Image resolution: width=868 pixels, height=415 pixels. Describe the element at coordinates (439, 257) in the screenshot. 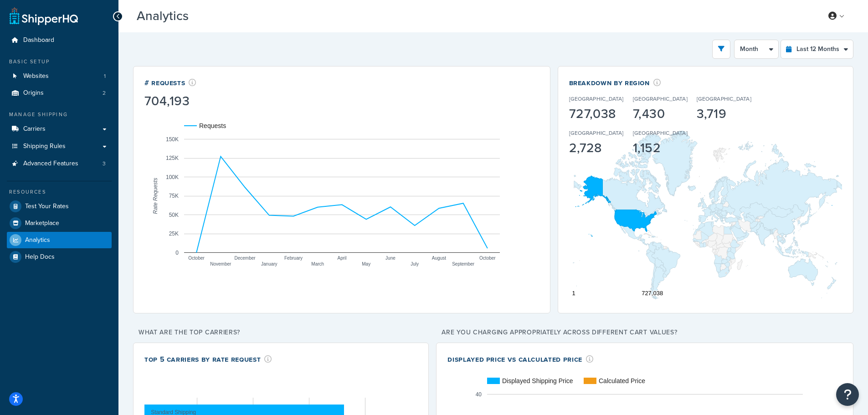

I see `text: August` at that location.